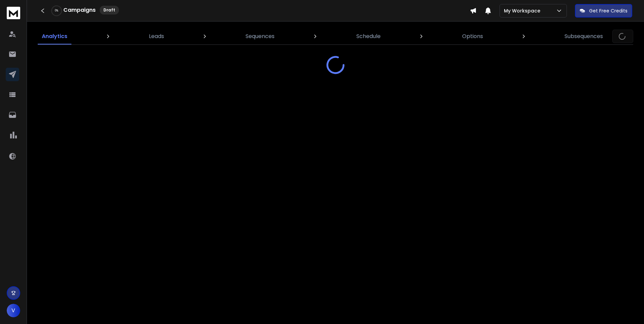 The height and width of the screenshot is (324, 644). I want to click on div: Draft, so click(109, 10).